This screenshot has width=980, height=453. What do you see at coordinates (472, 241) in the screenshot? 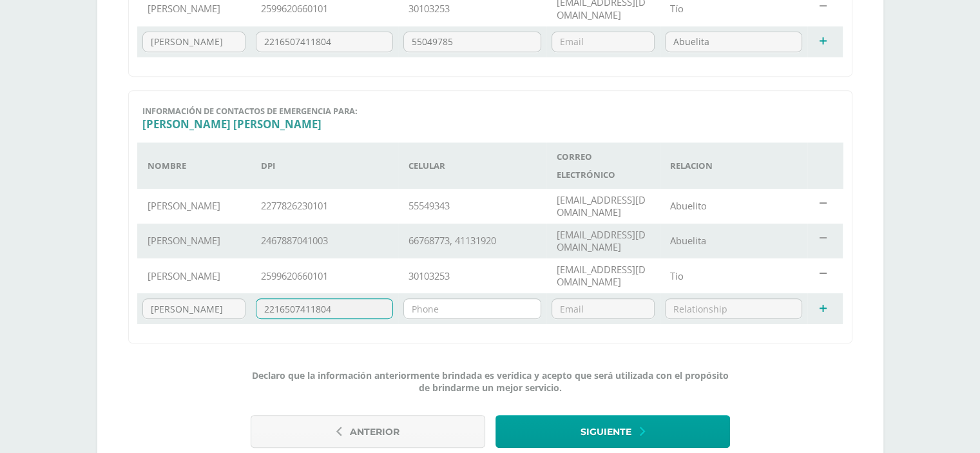
I see `td: 66768773, 41131920` at bounding box center [472, 241].